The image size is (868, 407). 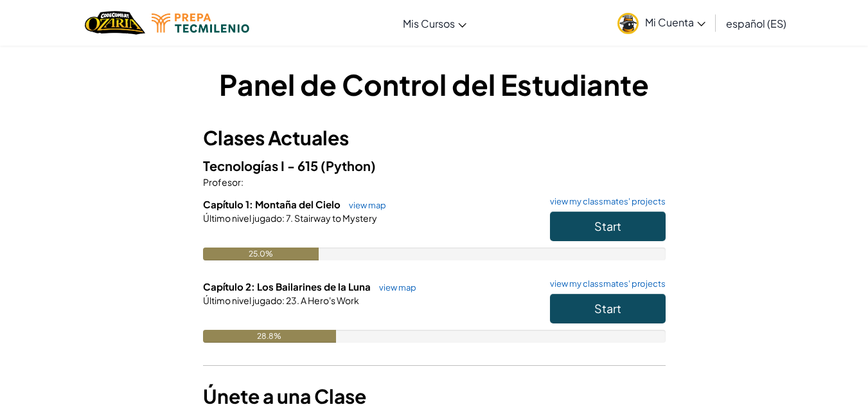 What do you see at coordinates (200, 23) in the screenshot?
I see `img: Tecmilenio logo` at bounding box center [200, 23].